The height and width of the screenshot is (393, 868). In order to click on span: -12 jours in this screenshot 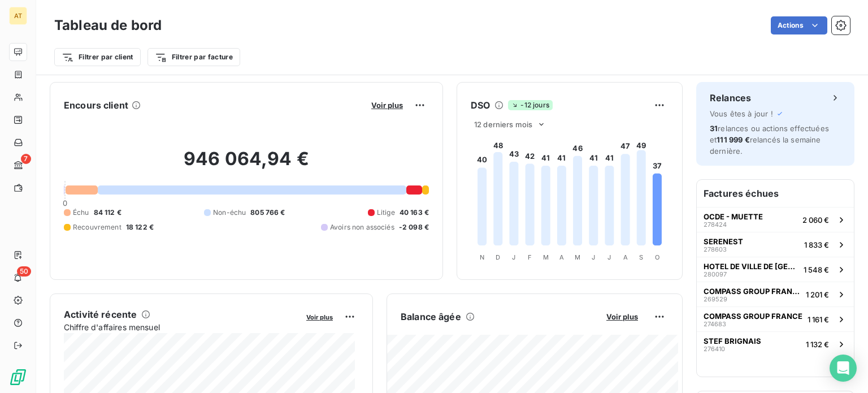, I will do `click(530, 105)`.